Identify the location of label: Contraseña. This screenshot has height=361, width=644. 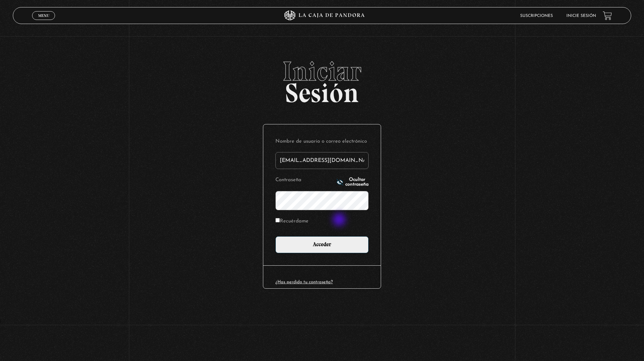
(305, 180).